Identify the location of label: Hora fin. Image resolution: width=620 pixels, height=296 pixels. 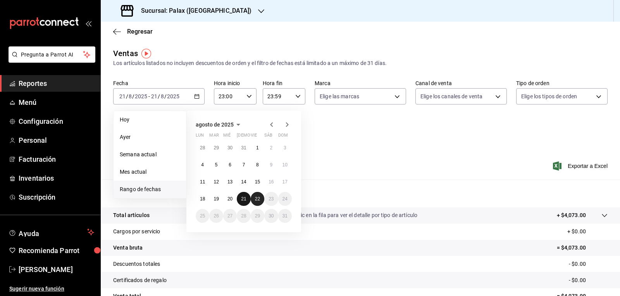
(284, 83).